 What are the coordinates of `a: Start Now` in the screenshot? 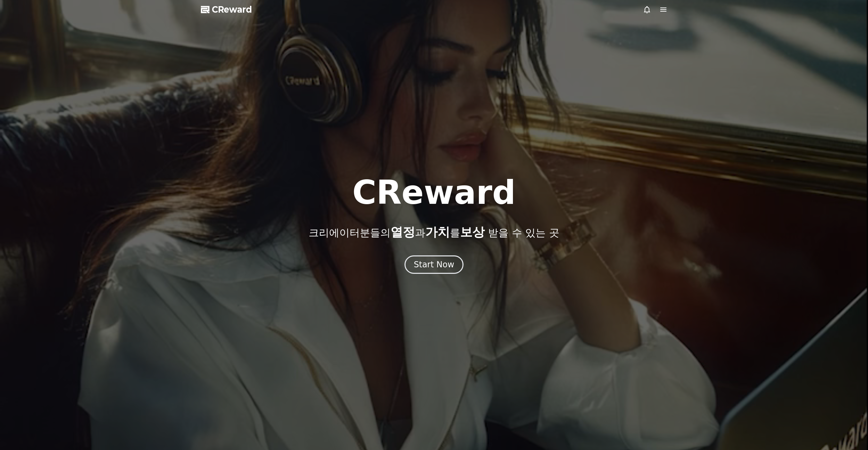 It's located at (434, 266).